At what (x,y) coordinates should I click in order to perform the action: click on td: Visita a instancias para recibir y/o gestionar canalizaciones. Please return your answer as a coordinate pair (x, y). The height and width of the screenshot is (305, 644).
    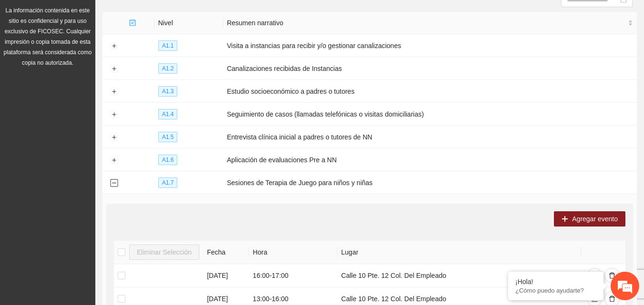
    Looking at the image, I should click on (429, 46).